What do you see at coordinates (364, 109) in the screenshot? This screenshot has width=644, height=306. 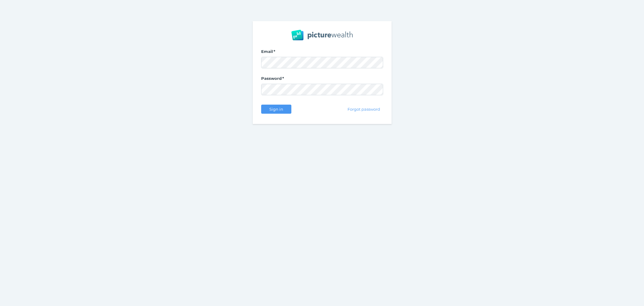 I see `button: Forgot password` at bounding box center [364, 109].